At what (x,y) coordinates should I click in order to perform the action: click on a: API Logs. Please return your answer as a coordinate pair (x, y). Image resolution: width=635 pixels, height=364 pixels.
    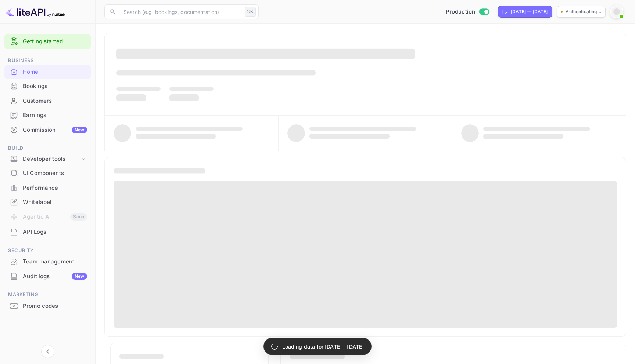
    Looking at the image, I should click on (47, 232).